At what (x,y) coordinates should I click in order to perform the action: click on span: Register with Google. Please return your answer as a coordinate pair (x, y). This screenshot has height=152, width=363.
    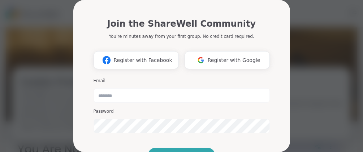
    Looking at the image, I should click on (234, 60).